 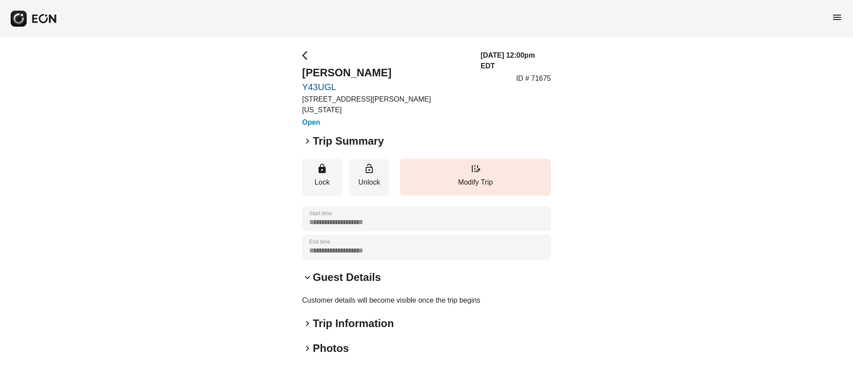 I want to click on span: keyboard_arrow_down, so click(x=307, y=278).